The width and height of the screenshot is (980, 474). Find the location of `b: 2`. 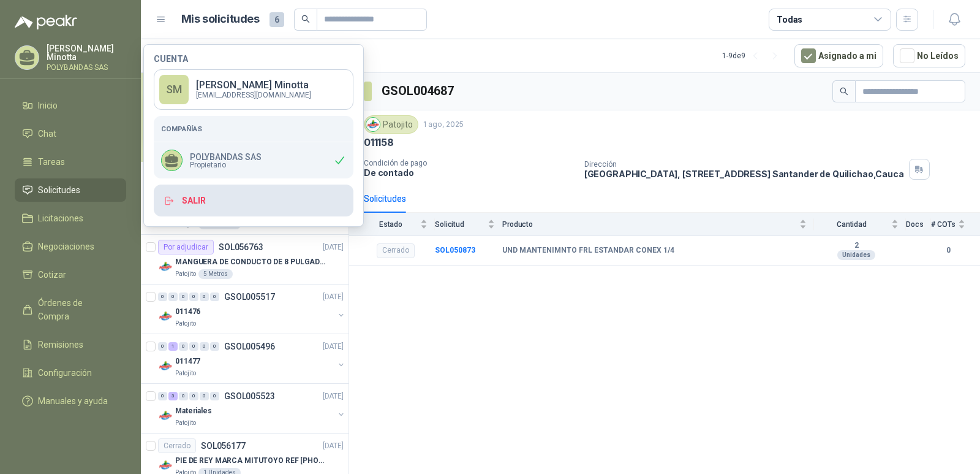

b: 2 is located at coordinates (856, 246).